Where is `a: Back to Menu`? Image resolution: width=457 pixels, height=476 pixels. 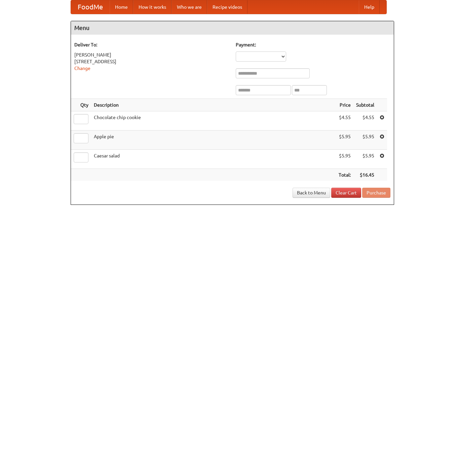
a: Back to Menu is located at coordinates (311, 193).